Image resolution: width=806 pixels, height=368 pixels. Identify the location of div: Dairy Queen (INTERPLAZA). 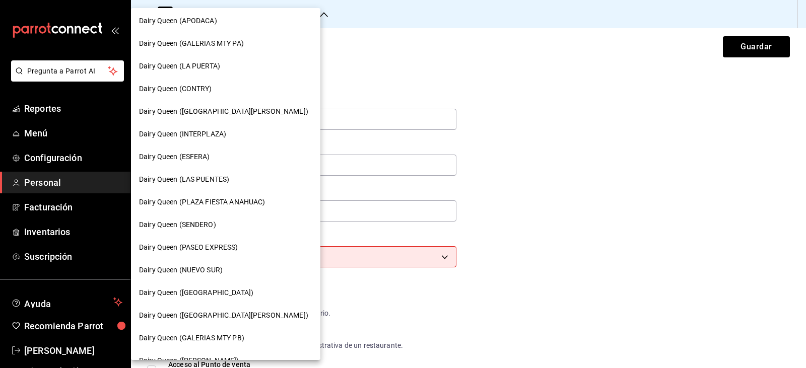
(226, 134).